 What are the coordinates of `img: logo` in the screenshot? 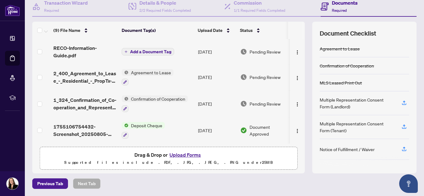 It's located at (12, 10).